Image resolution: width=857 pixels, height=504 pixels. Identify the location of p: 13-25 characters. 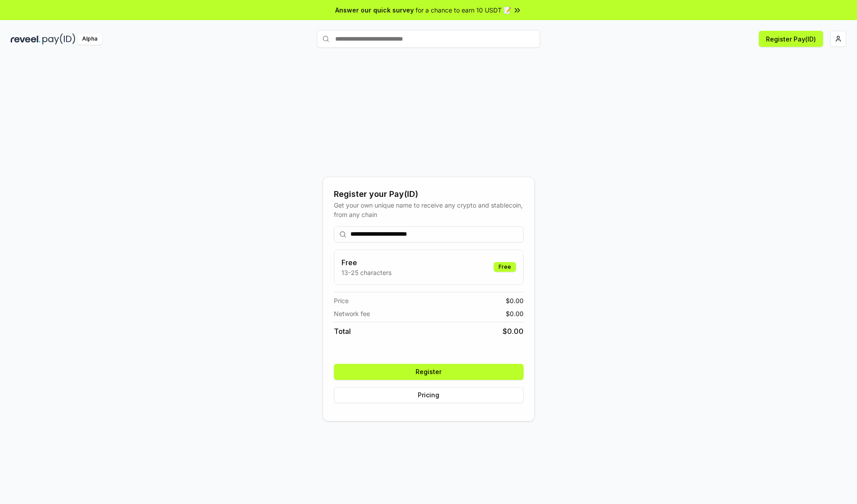
(367, 272).